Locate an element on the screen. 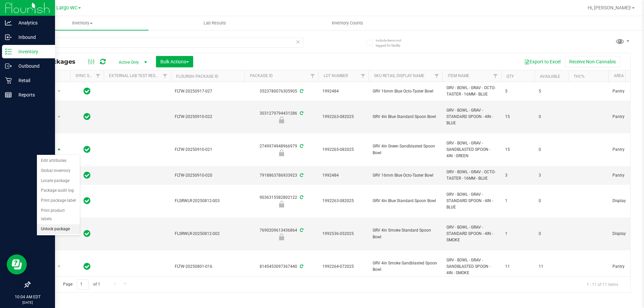 The height and width of the screenshot is (308, 644). a: Item Name is located at coordinates (458, 76).